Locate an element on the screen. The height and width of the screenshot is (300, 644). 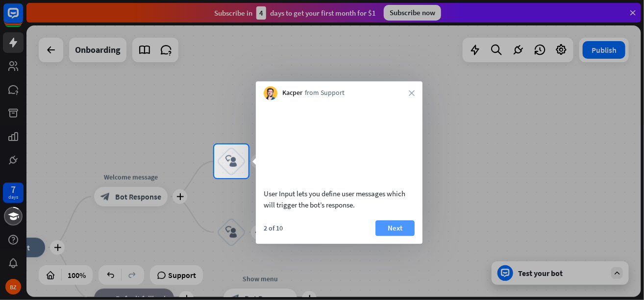
div: 2 of 10 is located at coordinates (273, 228).